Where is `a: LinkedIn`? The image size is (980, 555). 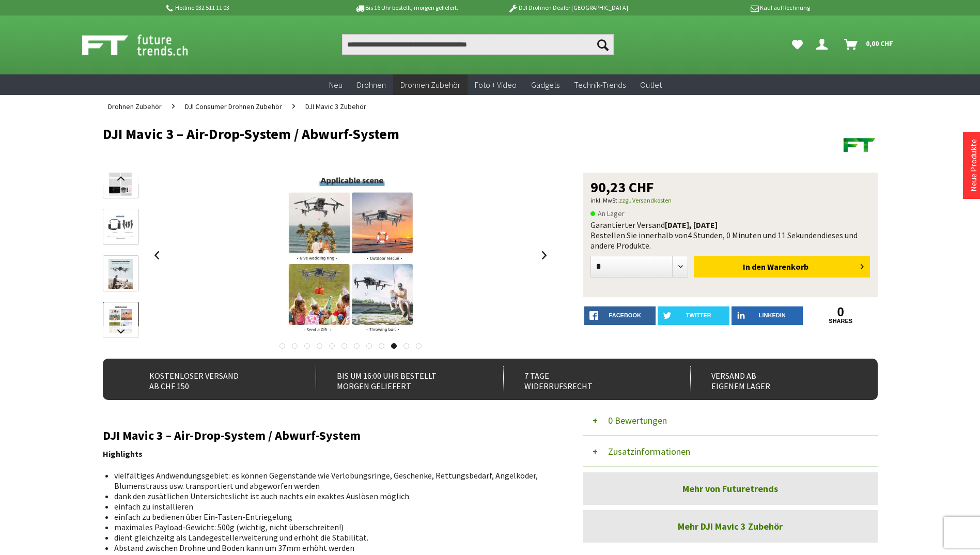 a: LinkedIn is located at coordinates (767, 316).